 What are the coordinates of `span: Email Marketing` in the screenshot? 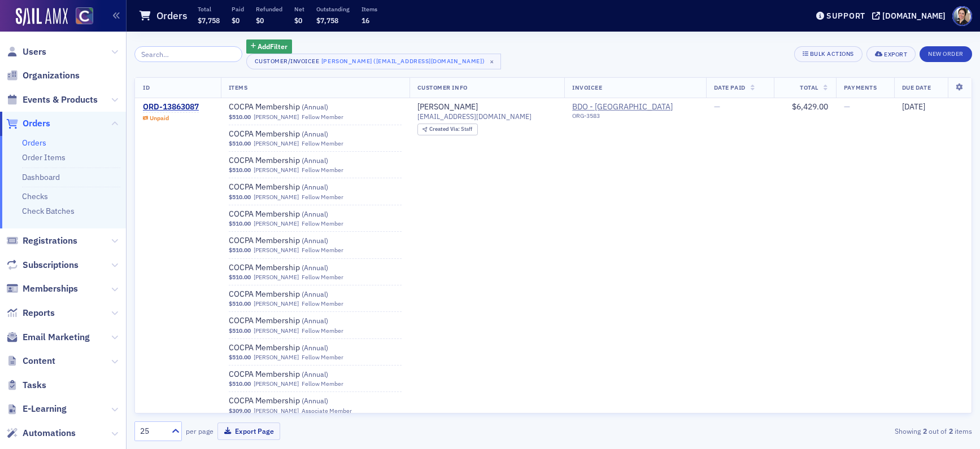 It's located at (56, 338).